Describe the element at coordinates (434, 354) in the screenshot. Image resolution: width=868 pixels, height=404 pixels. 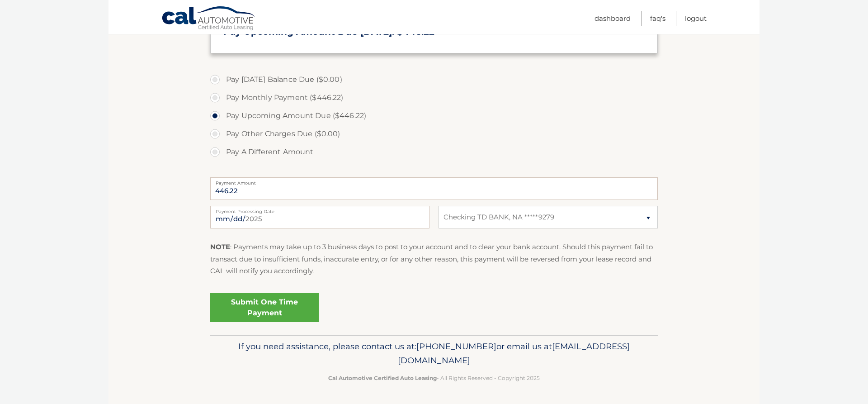
I see `p: If you need assistance, please contact us at: or email us at` at that location.